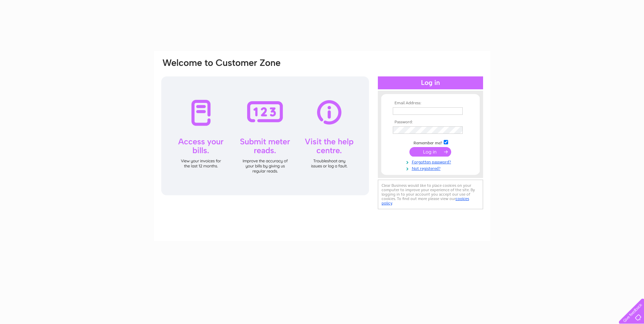 The width and height of the screenshot is (644, 324). What do you see at coordinates (431, 168) in the screenshot?
I see `a: Not registered?` at bounding box center [431, 168].